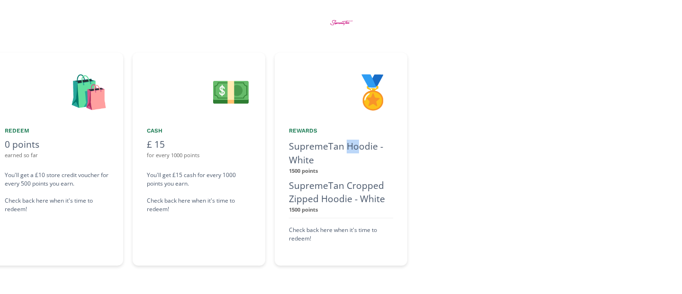 Image resolution: width=682 pixels, height=294 pixels. Describe the element at coordinates (199, 192) in the screenshot. I see `div: You'll get £15 cash for every 1000 points you earn. Check back here when it's time to redeem!` at that location.